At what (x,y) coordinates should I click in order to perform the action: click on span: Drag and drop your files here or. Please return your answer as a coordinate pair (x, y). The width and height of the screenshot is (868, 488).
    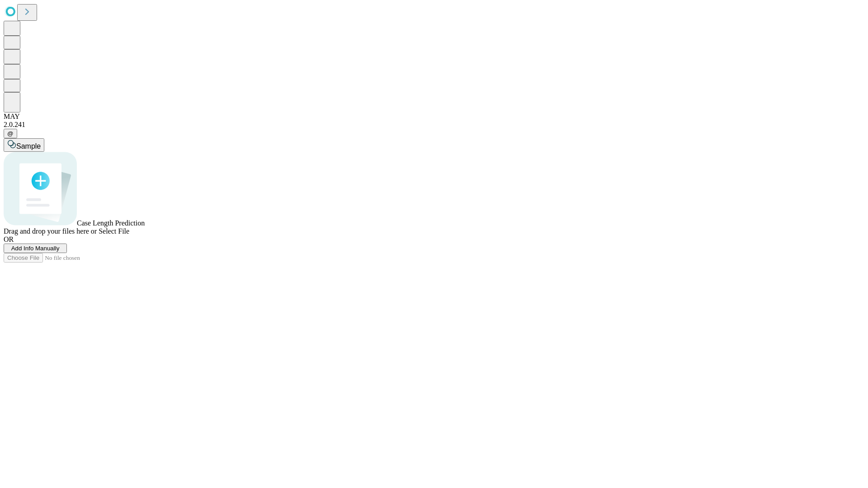
    Looking at the image, I should click on (51, 231).